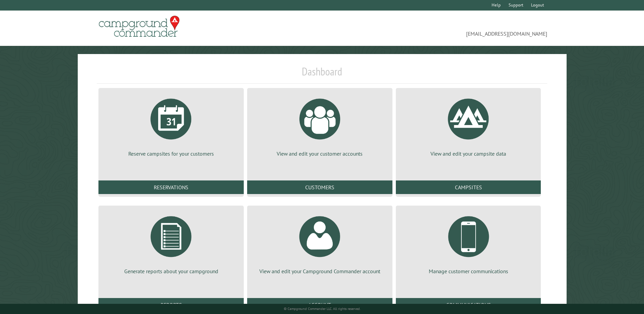  Describe the element at coordinates (323, 308) in the screenshot. I see `small: © Campground Commander LLC. All rights reserved.` at that location.